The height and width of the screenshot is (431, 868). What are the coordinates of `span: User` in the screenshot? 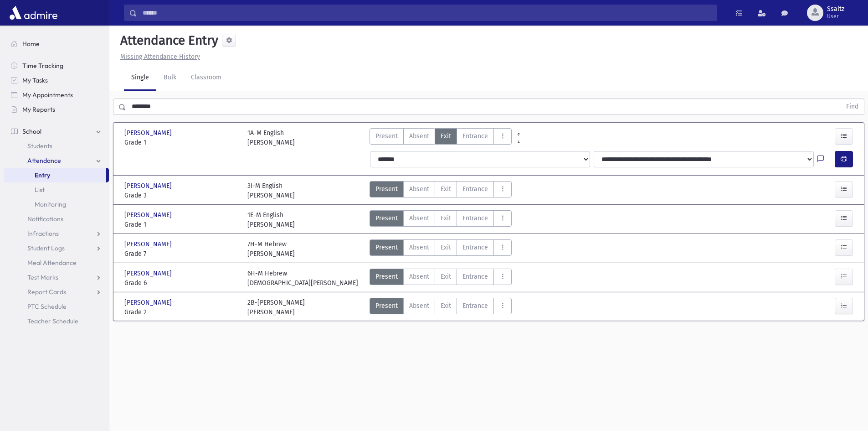 It's located at (836, 16).